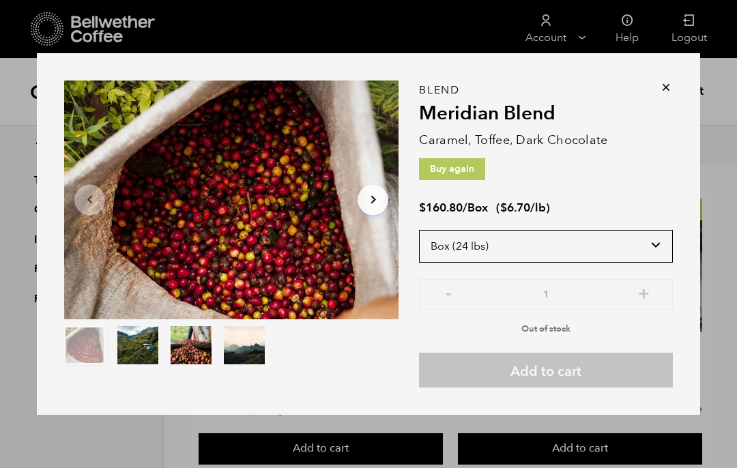 This screenshot has height=468, width=737. What do you see at coordinates (546, 329) in the screenshot?
I see `span: Out of stock` at bounding box center [546, 329].